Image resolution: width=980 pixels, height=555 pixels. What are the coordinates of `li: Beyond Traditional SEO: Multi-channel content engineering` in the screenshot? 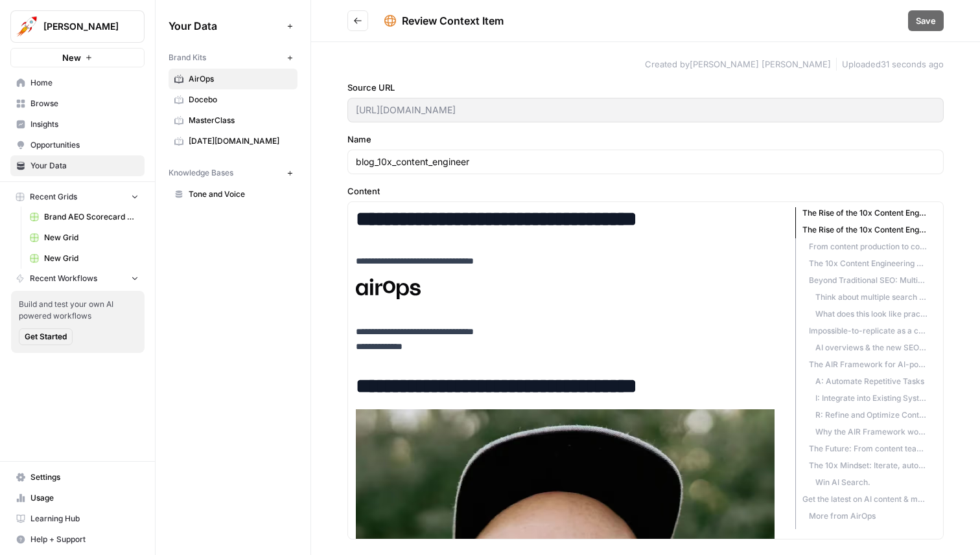 It's located at (861, 281).